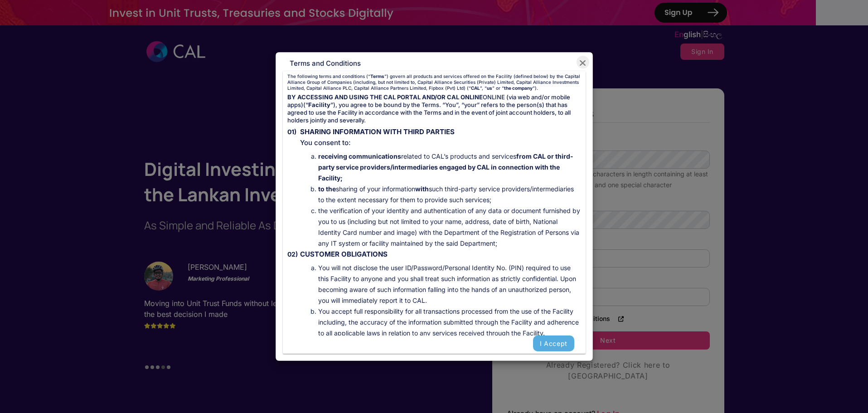 The width and height of the screenshot is (868, 413). I want to click on b: SHARING INFORMATION WITH THIRD PARTIES, so click(377, 131).